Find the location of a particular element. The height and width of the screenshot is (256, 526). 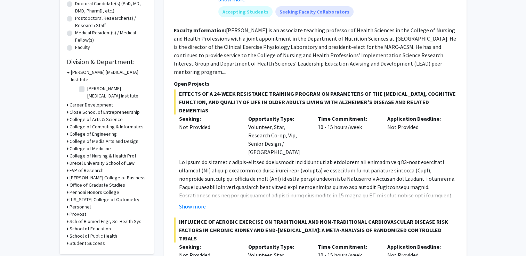

span: INFLUENCE OF AEROBIC EXERCISE ON TRADITIONAL AND NON-TRADITIONAL CARDIOVASCULAR DISEASE RISK FACT... is located at coordinates (315, 230).